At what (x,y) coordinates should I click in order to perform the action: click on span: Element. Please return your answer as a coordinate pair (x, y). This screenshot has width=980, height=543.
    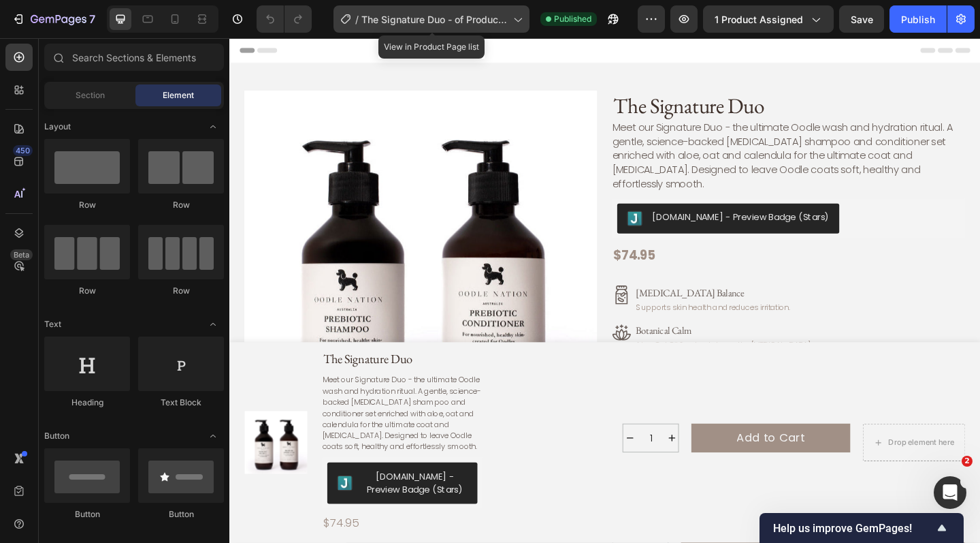
    Looking at the image, I should click on (178, 95).